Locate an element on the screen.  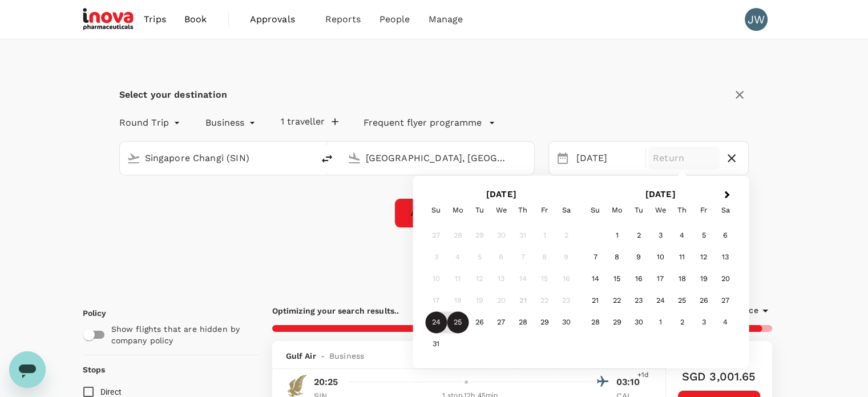
div: Choose Sunday, September 14th, 2025 is located at coordinates (595, 280).